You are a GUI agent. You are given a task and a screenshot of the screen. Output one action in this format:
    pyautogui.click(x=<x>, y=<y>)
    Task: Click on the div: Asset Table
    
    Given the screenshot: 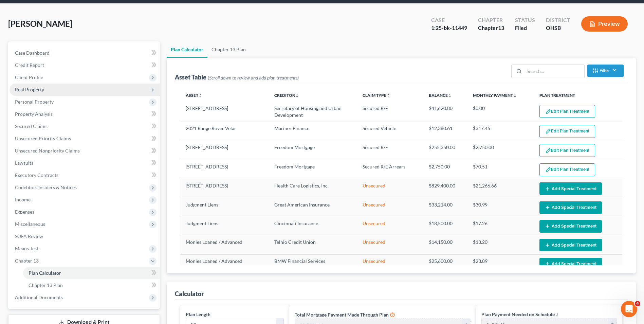 What is the action you would take?
    pyautogui.click(x=237, y=77)
    